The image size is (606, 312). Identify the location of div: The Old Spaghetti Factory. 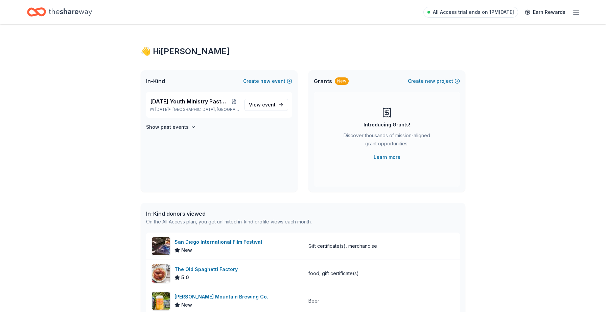
(207, 269).